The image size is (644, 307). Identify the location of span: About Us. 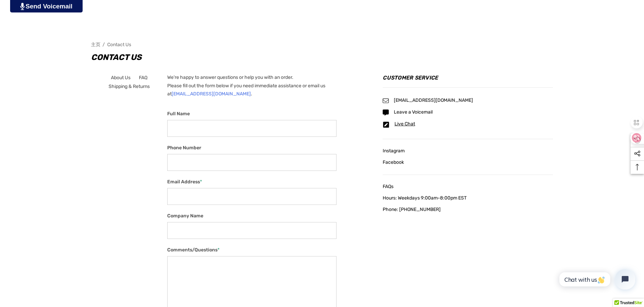
(121, 78).